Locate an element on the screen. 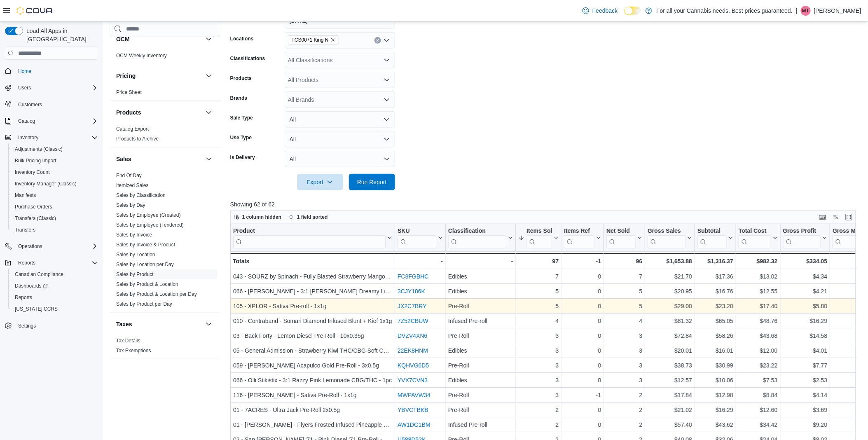 The image size is (868, 440). span: Sales by Employee (Tendered) is located at coordinates (150, 225).